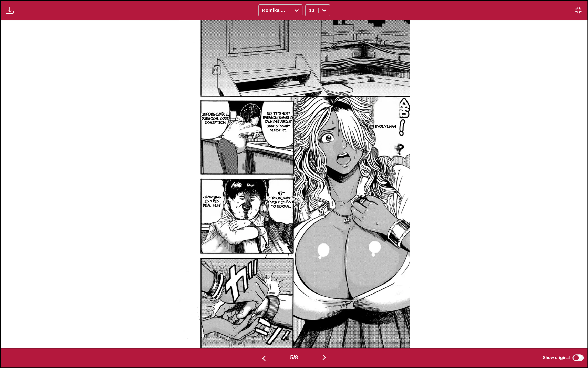  What do you see at coordinates (578, 357) in the screenshot?
I see `input: Show original` at bounding box center [578, 357].